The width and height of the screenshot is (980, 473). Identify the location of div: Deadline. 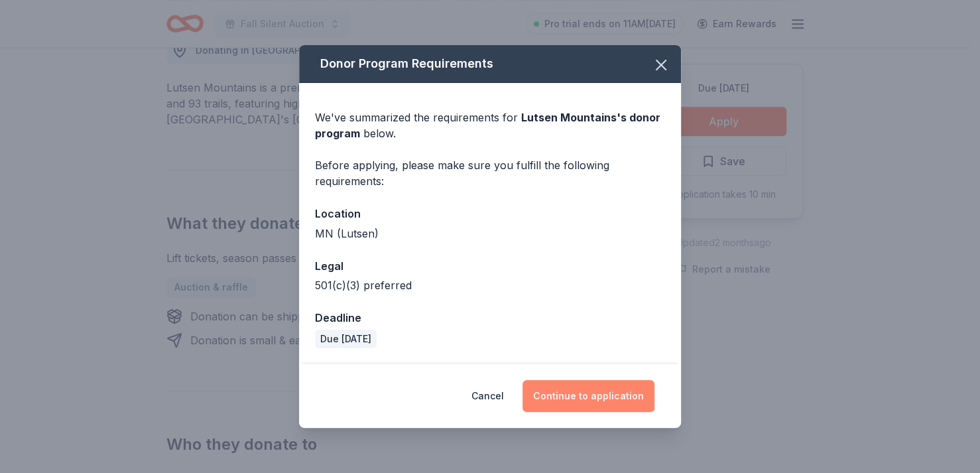
(490, 317).